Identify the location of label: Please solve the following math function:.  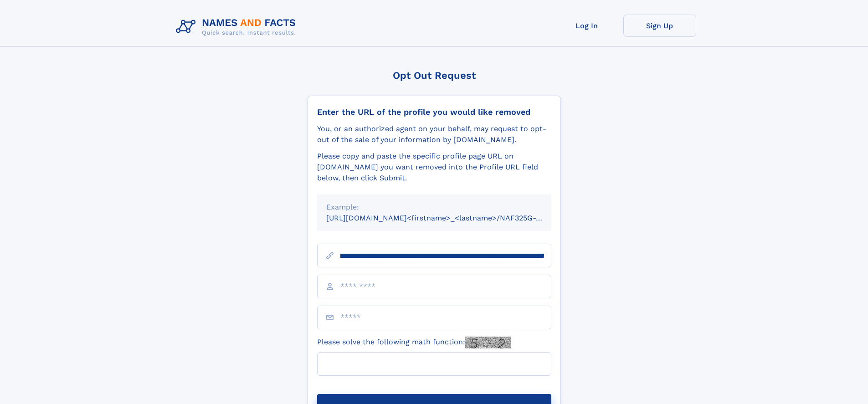
(414, 343).